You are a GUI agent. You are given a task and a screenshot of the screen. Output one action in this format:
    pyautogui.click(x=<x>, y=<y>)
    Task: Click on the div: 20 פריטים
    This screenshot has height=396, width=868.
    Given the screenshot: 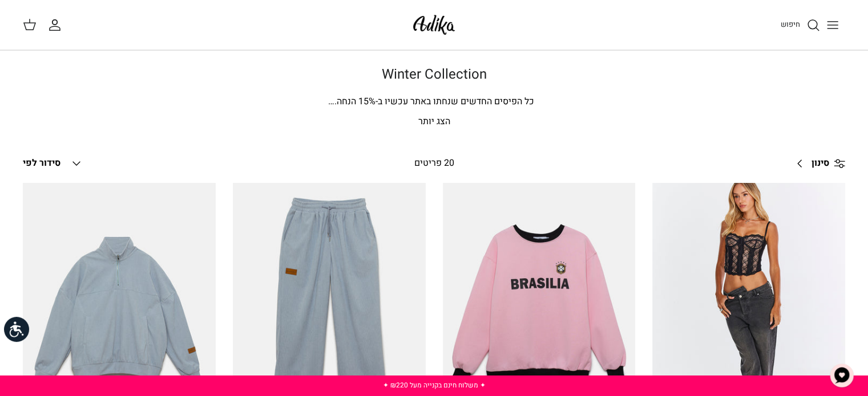 What is the action you would take?
    pyautogui.click(x=433, y=164)
    